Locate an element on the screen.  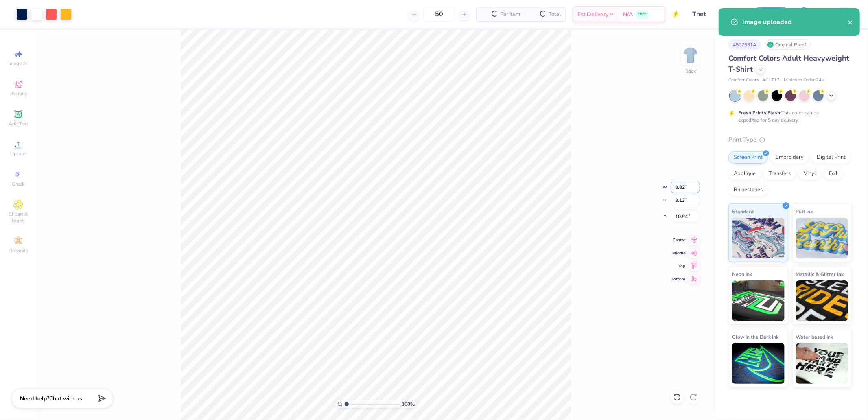
span: Neon Ink is located at coordinates (742, 274).